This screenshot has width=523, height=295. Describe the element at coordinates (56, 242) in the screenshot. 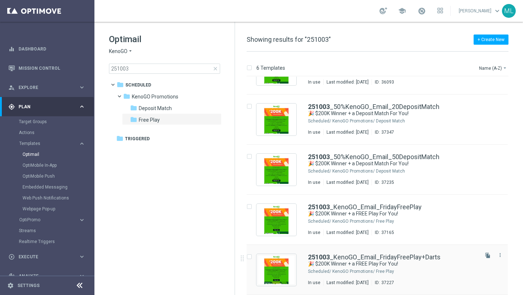

I see `div: Realtime Triggers` at that location.